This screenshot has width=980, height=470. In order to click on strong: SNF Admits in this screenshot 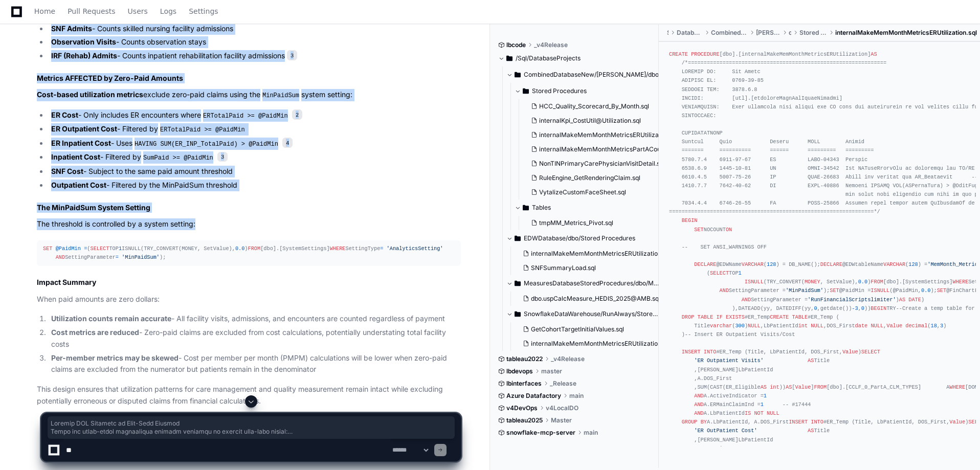, I will do `click(71, 28)`.